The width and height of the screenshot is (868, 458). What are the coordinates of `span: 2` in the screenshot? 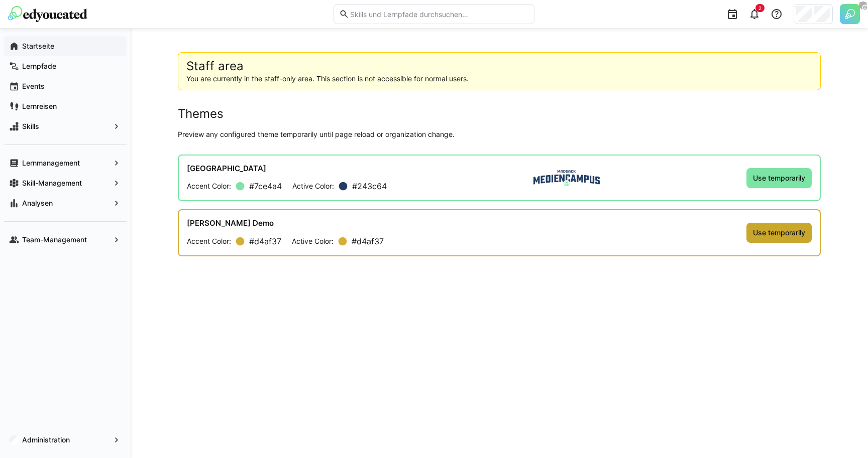 It's located at (760, 8).